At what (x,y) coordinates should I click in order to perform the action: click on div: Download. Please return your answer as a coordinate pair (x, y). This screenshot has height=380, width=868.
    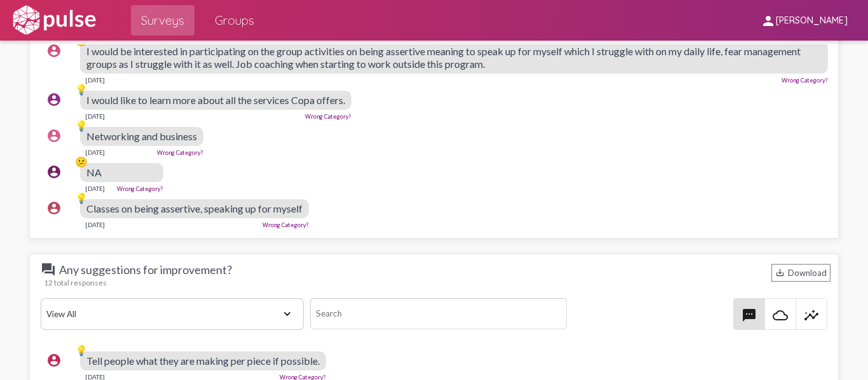
    Looking at the image, I should click on (801, 273).